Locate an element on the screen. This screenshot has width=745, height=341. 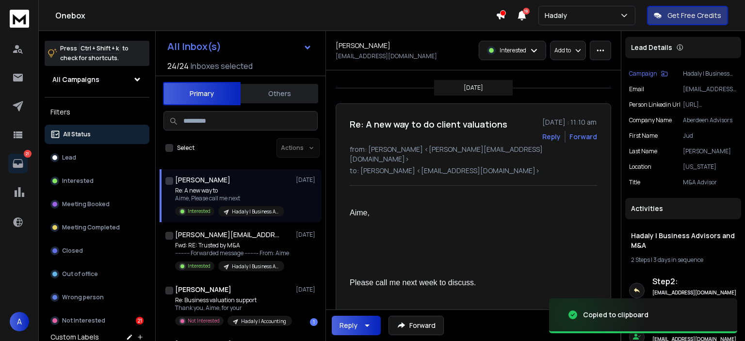
p: First Name is located at coordinates (643, 136).